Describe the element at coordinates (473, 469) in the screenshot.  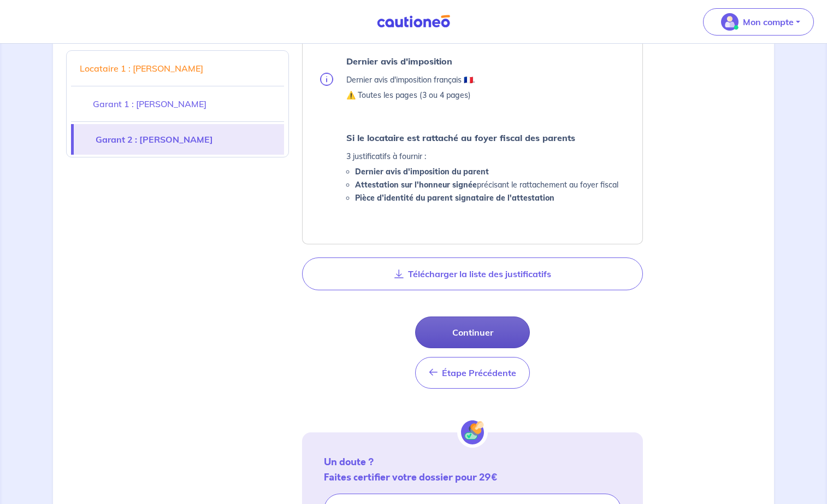
I see `p: Un doute ? Faites certifier votre dossier pour 29€` at that location.